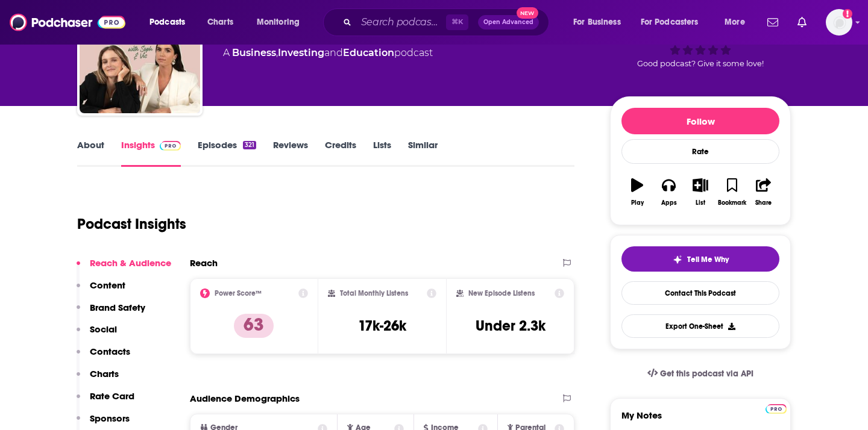 Image resolution: width=868 pixels, height=430 pixels. I want to click on p: Reach & Audience, so click(130, 263).